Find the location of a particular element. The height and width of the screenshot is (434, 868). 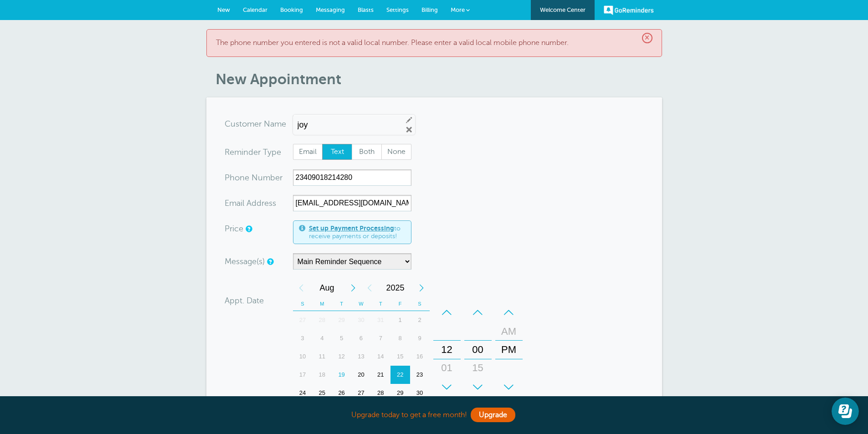

div: Thursday, August 21 is located at coordinates (380, 375).